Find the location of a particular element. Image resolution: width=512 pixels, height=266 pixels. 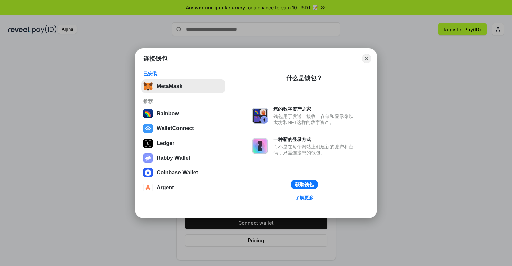

button: MetaMask is located at coordinates (183, 86).